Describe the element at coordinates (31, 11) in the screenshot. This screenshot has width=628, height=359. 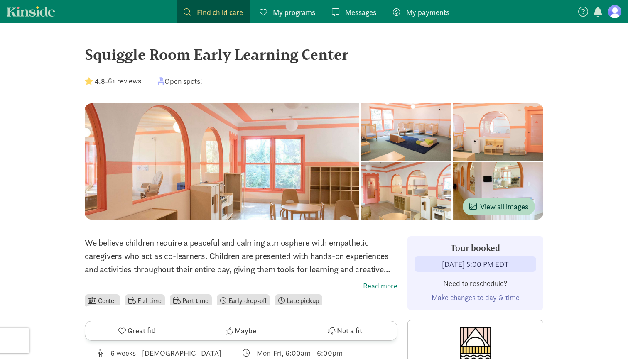
I see `a: Kinside` at that location.